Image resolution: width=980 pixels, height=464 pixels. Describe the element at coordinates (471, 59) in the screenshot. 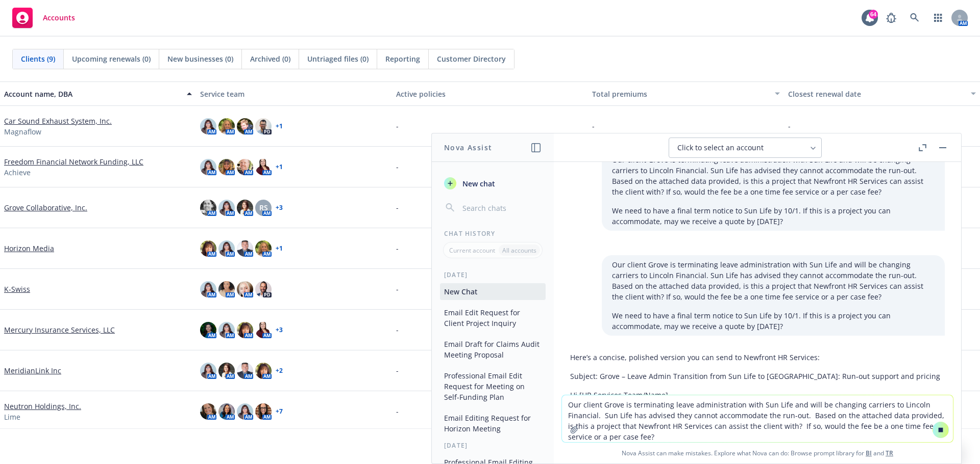

I see `span: Customer Directory` at that location.